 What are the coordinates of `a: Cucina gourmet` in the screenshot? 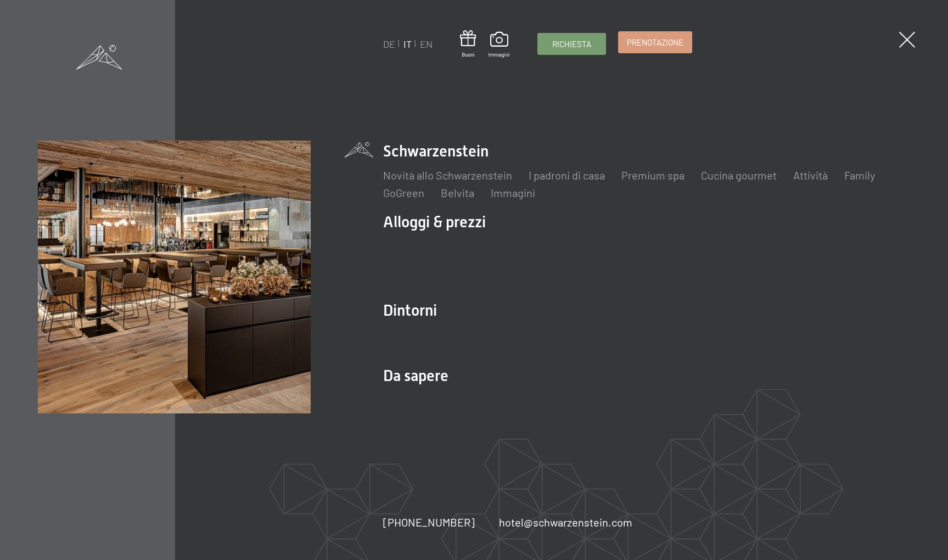 It's located at (740, 175).